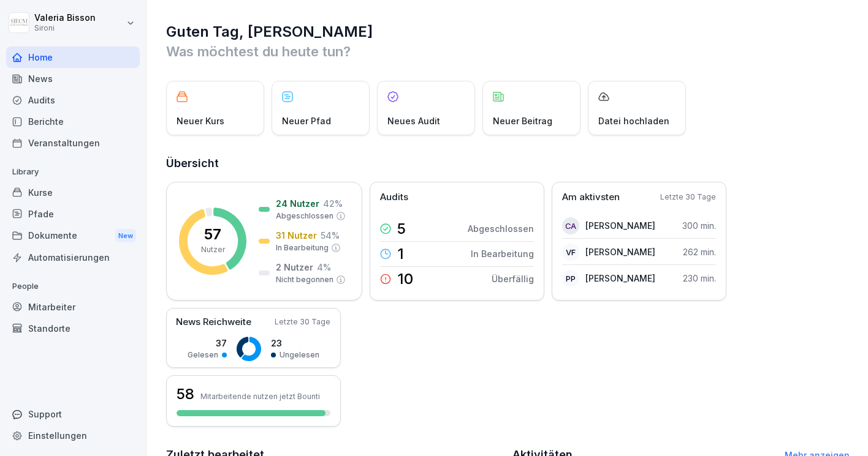 Image resolution: width=868 pixels, height=456 pixels. I want to click on div: Home, so click(73, 57).